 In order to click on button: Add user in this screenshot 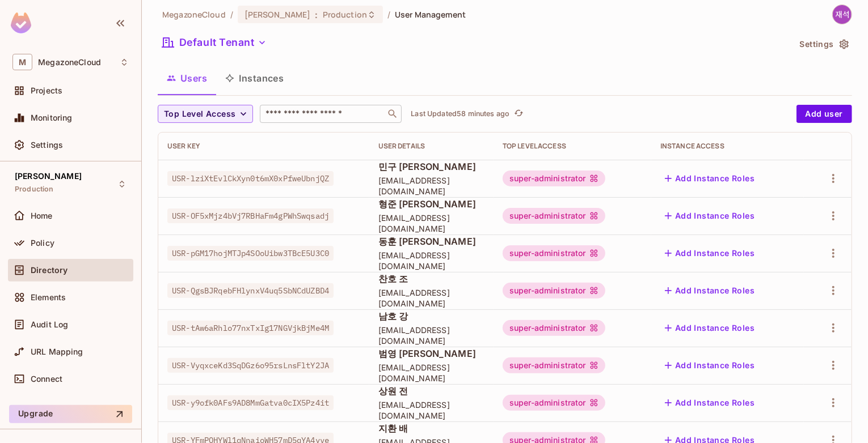, I will do `click(824, 114)`.